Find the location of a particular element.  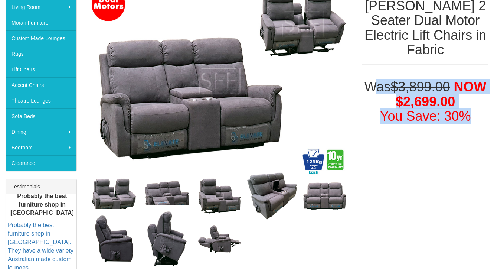

a: Rugs is located at coordinates (41, 54).